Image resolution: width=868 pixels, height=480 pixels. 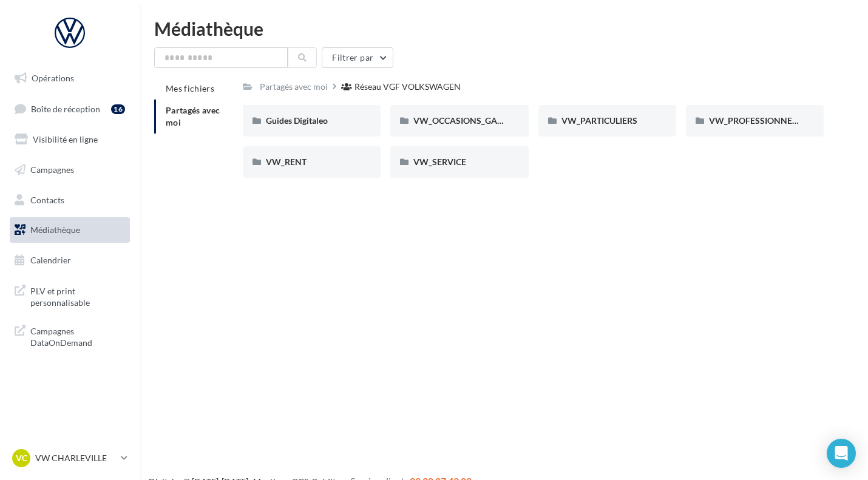 What do you see at coordinates (78, 295) in the screenshot?
I see `span: PLV et print personnalisable` at bounding box center [78, 295].